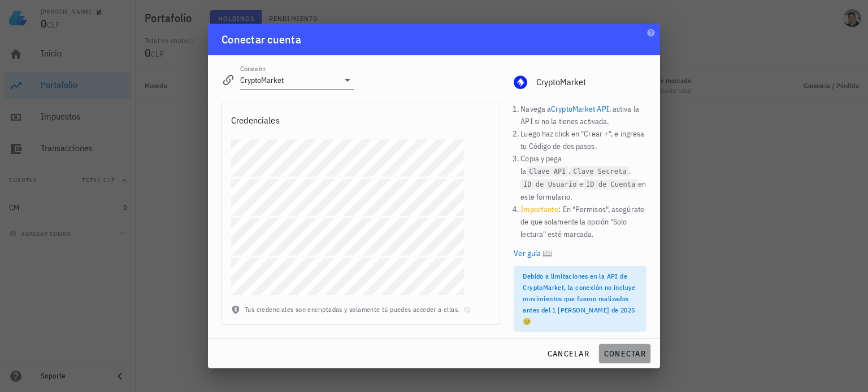  I want to click on code: Clave API, so click(547, 171).